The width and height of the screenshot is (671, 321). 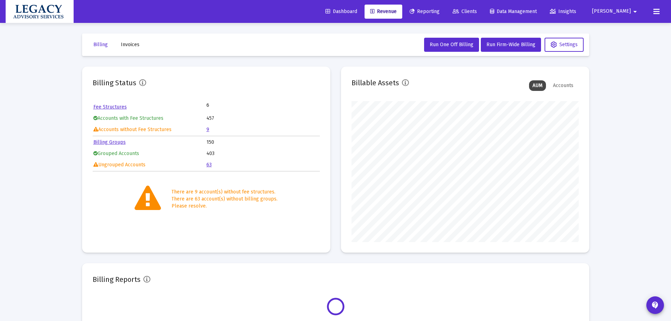 What do you see at coordinates (655, 305) in the screenshot?
I see `mat-icon: contact_support` at bounding box center [655, 305].